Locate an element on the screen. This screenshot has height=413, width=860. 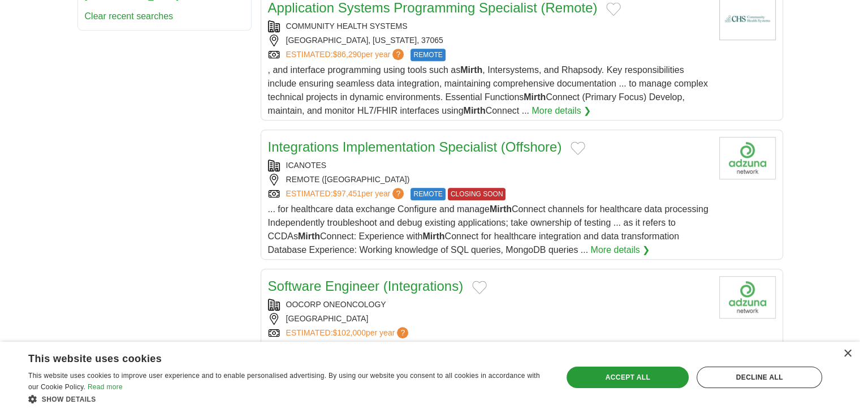
a: ESTIMATED:$86,290per year? is located at coordinates (346, 55).